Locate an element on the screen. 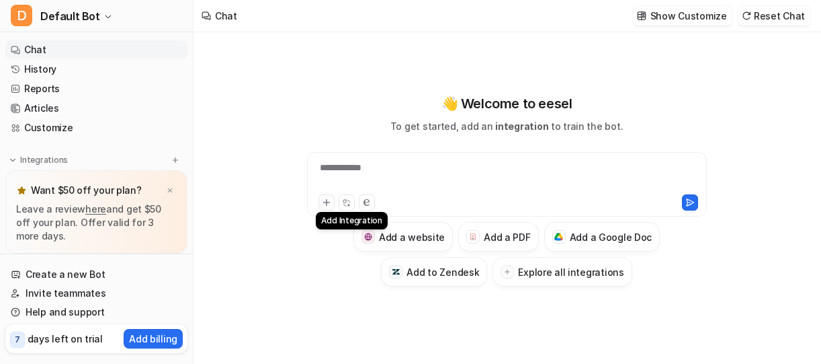 The image size is (821, 364). p: days left on trial is located at coordinates (65, 338).